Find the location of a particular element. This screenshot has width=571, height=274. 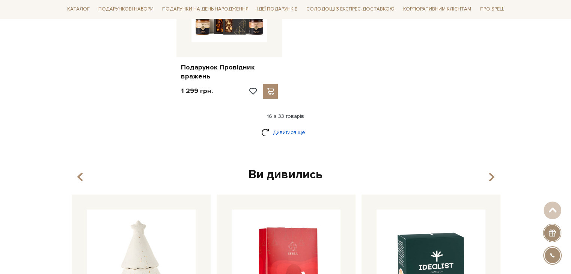

a: Корпоративним клієнтам is located at coordinates (437, 9).